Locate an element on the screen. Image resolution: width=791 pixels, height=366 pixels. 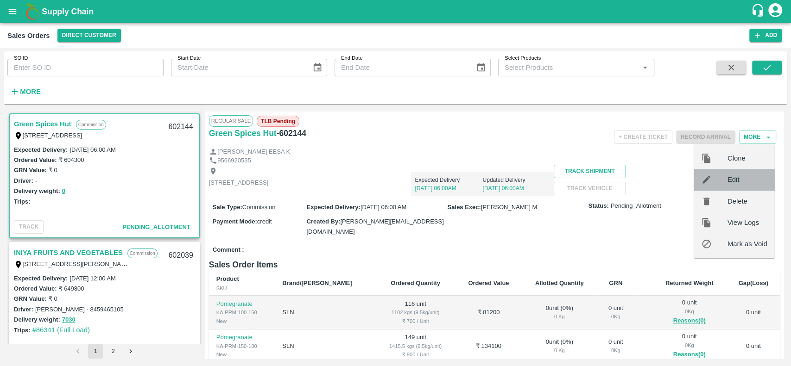
div: ₹ 700 / Unit is located at coordinates (415, 322).